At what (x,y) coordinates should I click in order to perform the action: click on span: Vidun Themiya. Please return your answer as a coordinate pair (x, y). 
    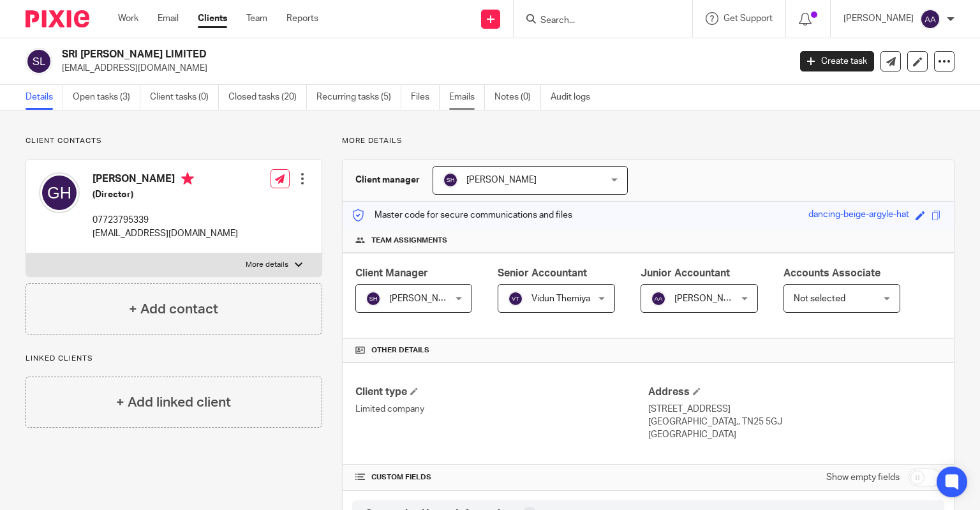
    Looking at the image, I should click on (561, 298).